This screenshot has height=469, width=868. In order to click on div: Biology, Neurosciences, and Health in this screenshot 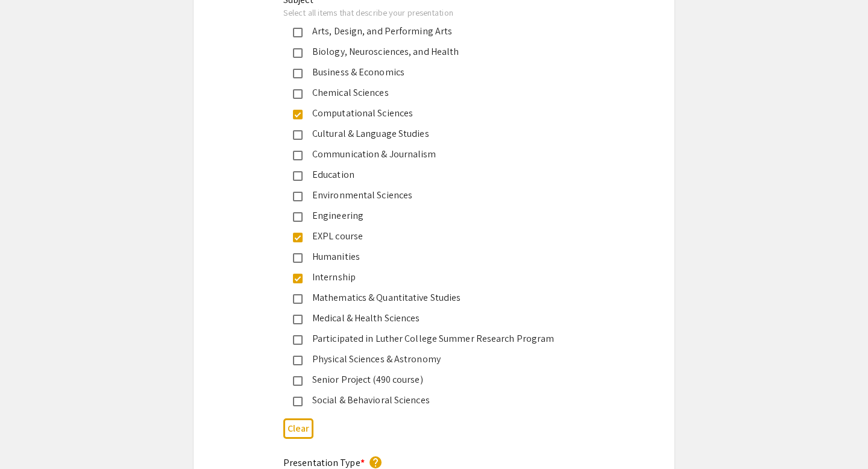, I will do `click(430, 51)`.